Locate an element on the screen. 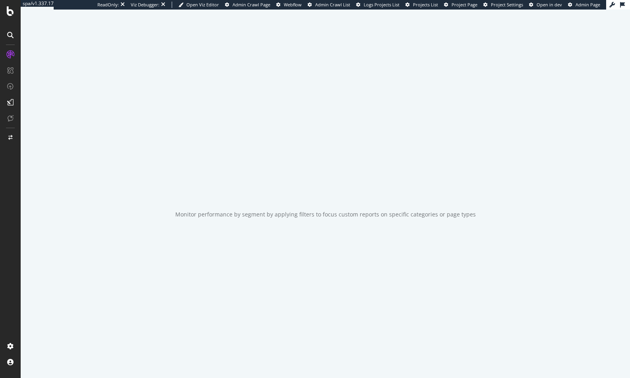 This screenshot has width=630, height=378. div: animation is located at coordinates (326, 183).